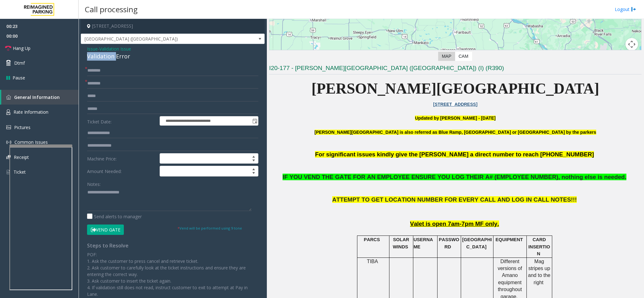 The height and width of the screenshot is (298, 644). I want to click on span: Toggle popup, so click(255, 121).